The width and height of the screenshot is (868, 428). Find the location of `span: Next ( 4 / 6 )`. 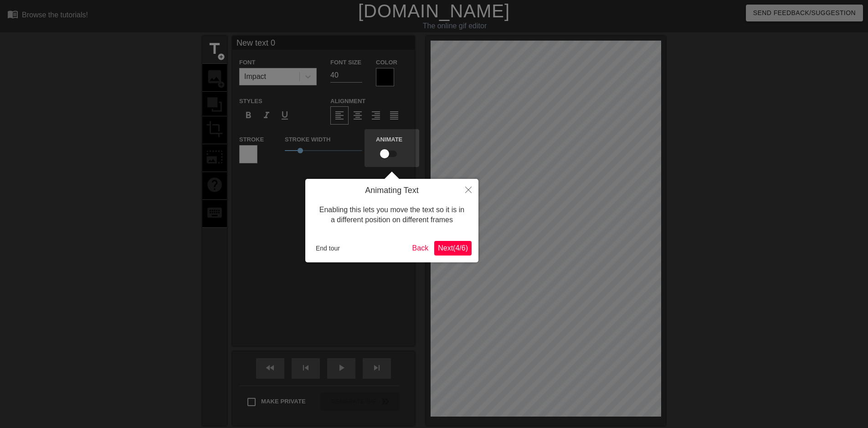

span: Next ( 4 / 6 ) is located at coordinates (453, 248).